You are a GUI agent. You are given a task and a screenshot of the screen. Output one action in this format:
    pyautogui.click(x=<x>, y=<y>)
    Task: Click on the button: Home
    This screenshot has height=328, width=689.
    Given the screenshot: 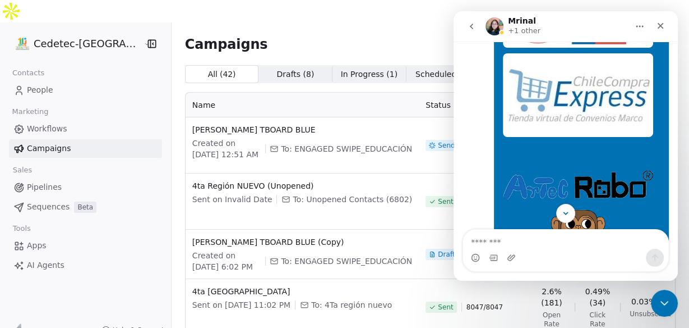 What is the action you would take?
    pyautogui.click(x=186, y=15)
    